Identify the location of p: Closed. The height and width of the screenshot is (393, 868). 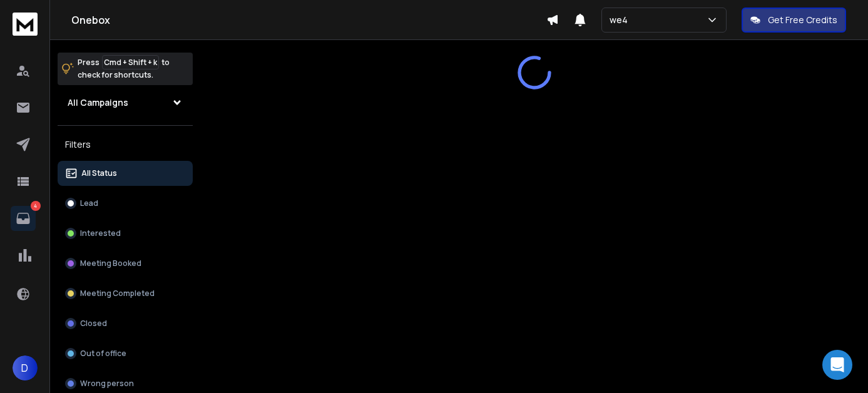
(93, 324).